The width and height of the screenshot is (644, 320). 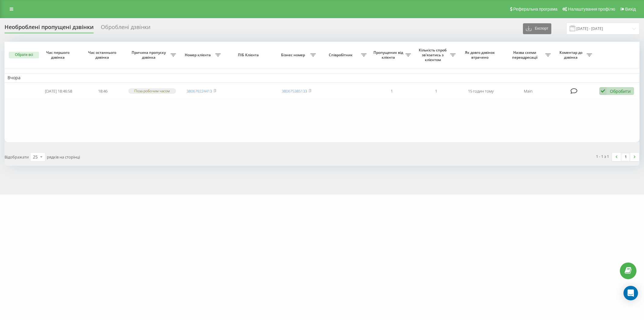 I want to click on td: Main, so click(x=528, y=91).